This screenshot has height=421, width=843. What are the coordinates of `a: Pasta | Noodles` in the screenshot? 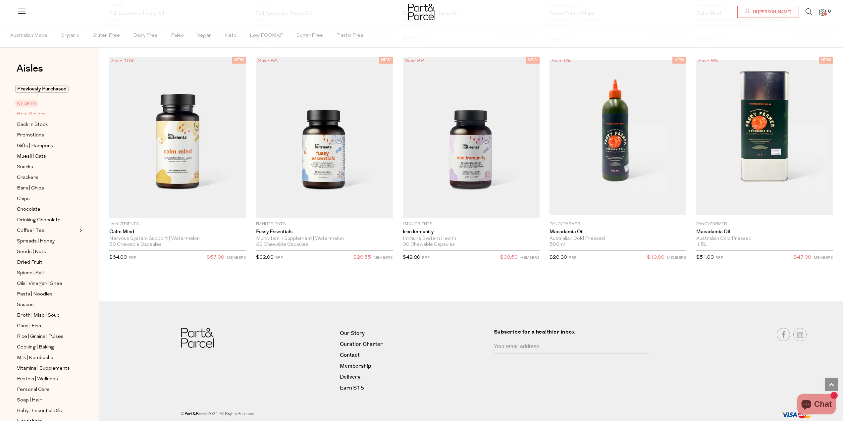 It's located at (47, 294).